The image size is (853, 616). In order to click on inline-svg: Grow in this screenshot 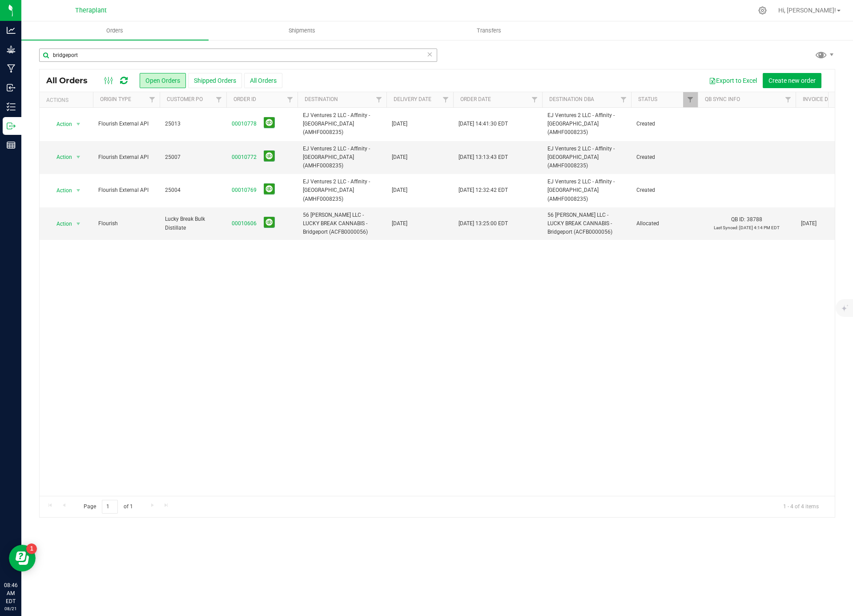, I will do `click(11, 50)`.